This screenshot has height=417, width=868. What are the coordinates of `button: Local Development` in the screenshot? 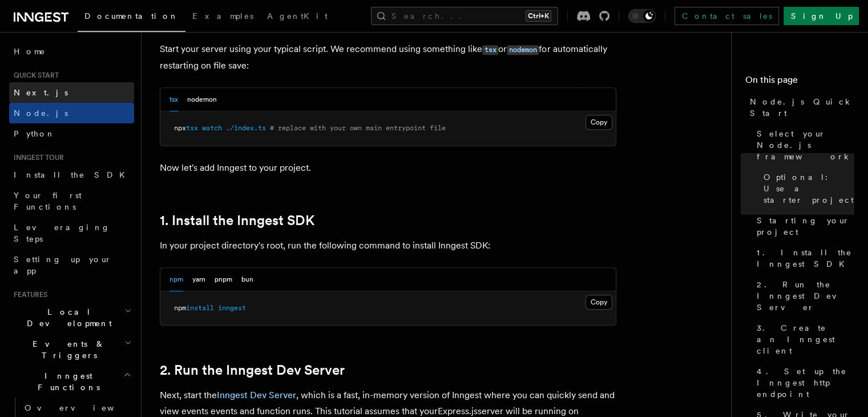 It's located at (71, 317).